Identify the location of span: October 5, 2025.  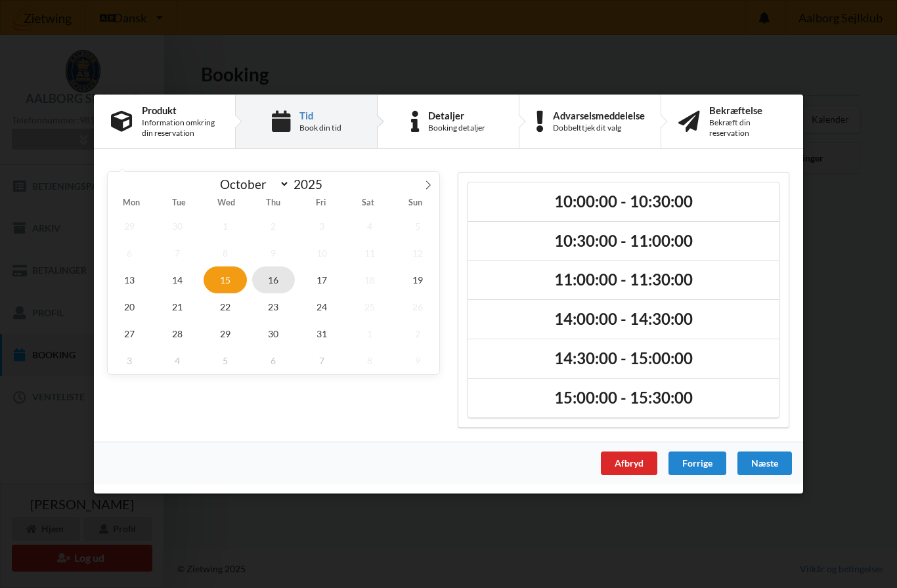
(418, 225).